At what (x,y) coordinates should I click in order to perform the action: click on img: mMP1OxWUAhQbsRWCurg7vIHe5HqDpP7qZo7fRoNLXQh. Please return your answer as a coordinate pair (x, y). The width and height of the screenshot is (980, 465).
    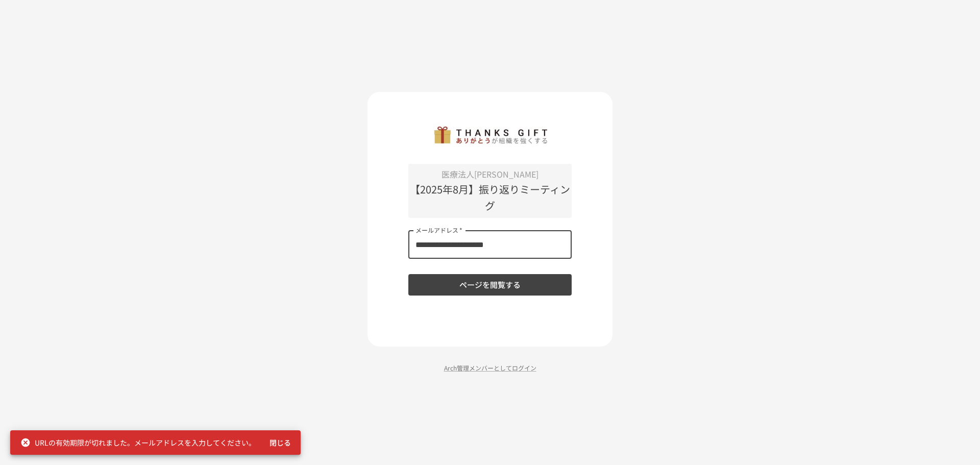
    Looking at the image, I should click on (490, 135).